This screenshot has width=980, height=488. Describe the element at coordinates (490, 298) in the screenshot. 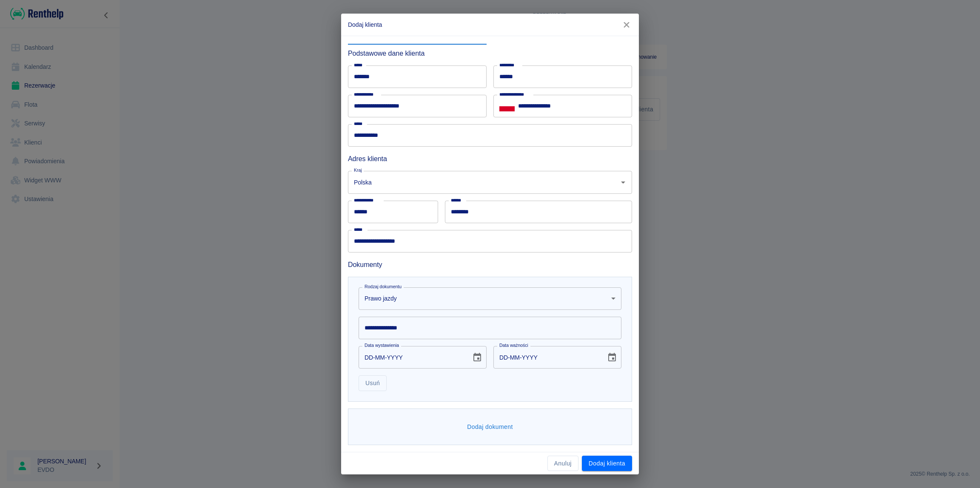

I see `div: Prawo jazdy` at that location.